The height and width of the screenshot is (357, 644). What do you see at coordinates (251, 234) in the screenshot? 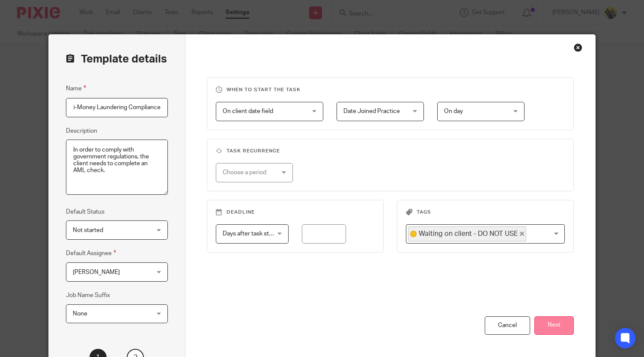
I see `span: Days after task starts` at bounding box center [251, 234].